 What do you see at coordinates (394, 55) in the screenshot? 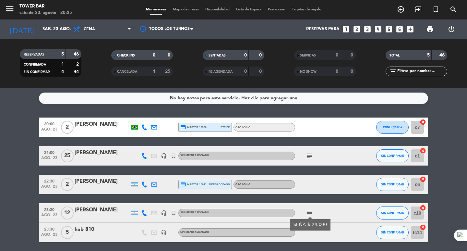
I see `span: TOTAL` at bounding box center [394, 55].